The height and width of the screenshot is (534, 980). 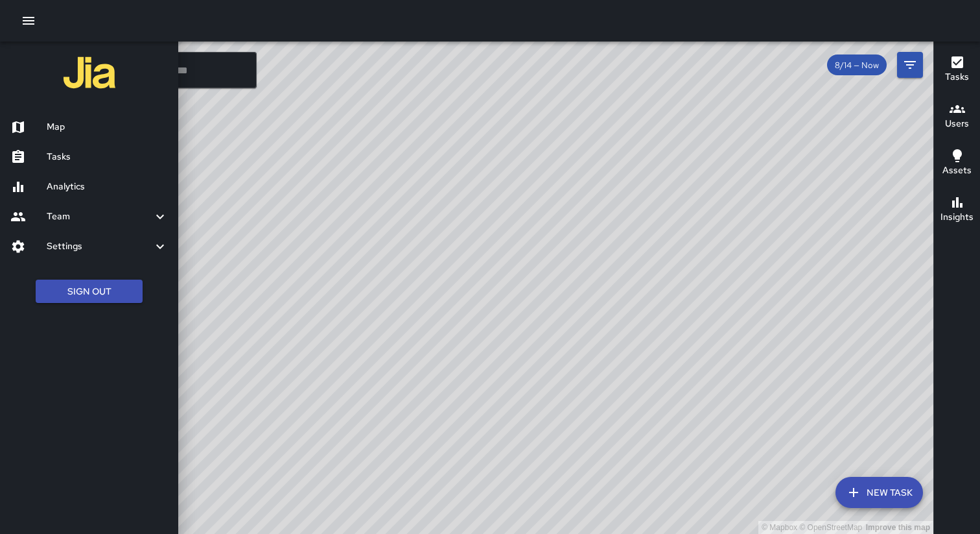 I want to click on h6: Assets, so click(x=957, y=170).